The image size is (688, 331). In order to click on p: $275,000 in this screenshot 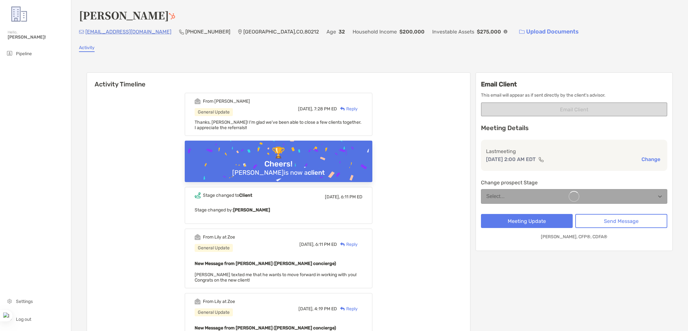, I will do `click(489, 32)`.